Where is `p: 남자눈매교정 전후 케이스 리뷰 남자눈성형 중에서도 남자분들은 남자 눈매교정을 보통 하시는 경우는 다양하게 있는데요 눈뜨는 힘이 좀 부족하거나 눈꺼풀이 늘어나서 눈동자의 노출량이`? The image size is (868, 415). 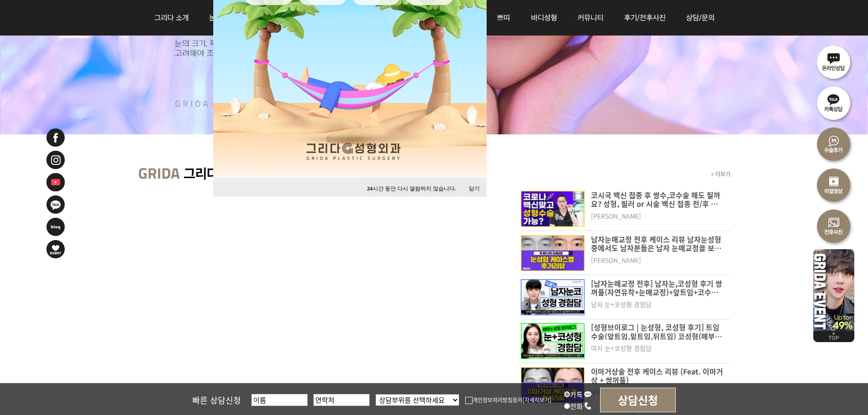 p: 남자눈매교정 전후 케이스 리뷰 남자눈성형 중에서도 남자분들은 남자 눈매교정을 보통 하시는 경우는 다양하게 있는데요 눈뜨는 힘이 좀 부족하거나 눈꺼풀이 늘어나서 눈동자의 노출량이 is located at coordinates (658, 244).